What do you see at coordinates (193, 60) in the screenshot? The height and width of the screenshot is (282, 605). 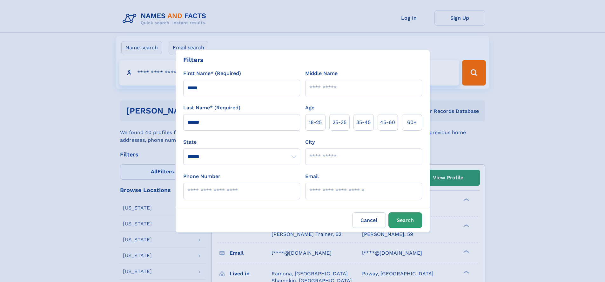 I see `div: Filters` at bounding box center [193, 60].